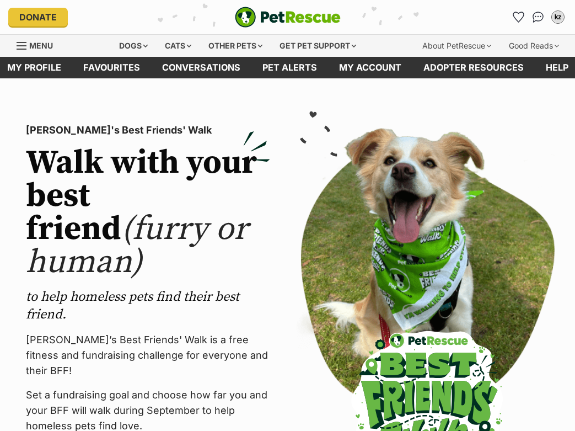  I want to click on div: Other pets, so click(235, 46).